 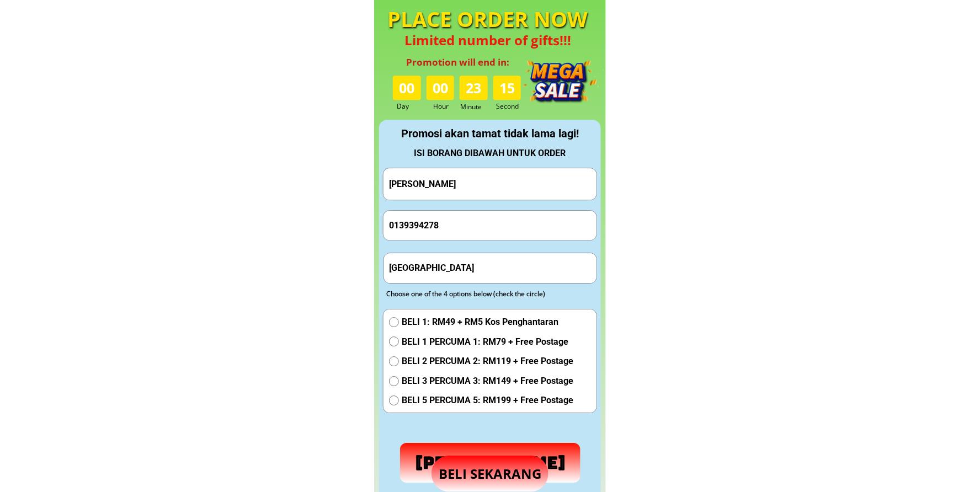 What do you see at coordinates (490, 183) in the screenshot?
I see `input: Your Full Name/ Nama Penuh` at bounding box center [490, 183].